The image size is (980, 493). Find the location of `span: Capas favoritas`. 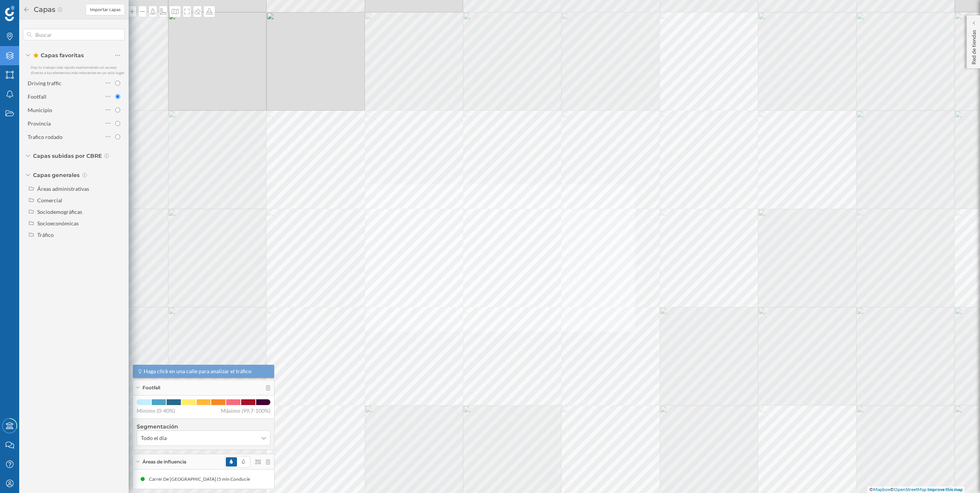

span: Capas favoritas is located at coordinates (58, 55).